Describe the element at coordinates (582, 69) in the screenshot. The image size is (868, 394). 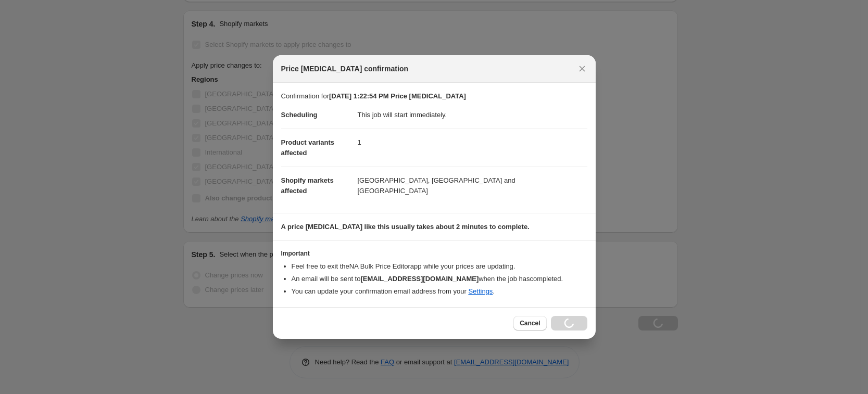
I see `button: Close` at that location.